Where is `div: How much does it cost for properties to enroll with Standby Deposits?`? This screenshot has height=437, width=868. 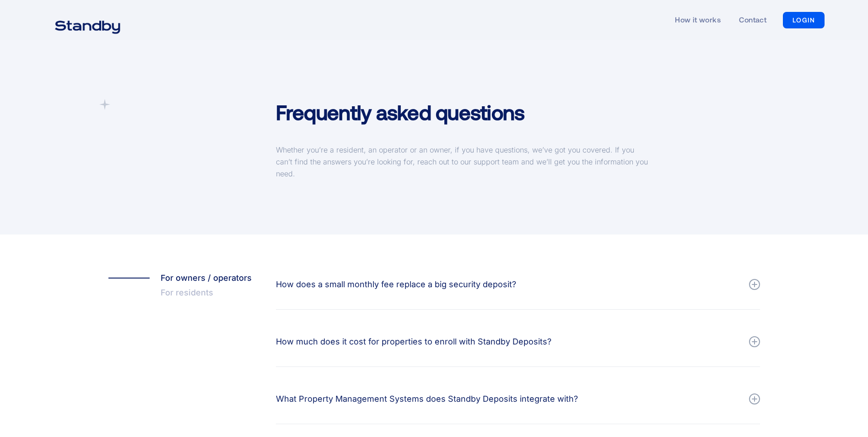
div: How much does it cost for properties to enroll with Standby Deposits? is located at coordinates (414, 341).